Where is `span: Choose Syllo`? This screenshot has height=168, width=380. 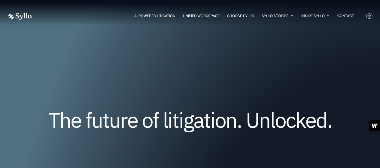 span: Choose Syllo is located at coordinates (241, 16).